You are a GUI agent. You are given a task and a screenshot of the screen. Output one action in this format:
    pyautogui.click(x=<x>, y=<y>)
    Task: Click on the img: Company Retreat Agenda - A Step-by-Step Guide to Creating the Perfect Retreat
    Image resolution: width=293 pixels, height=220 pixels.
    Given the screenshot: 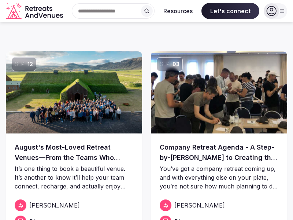 What is the action you would take?
    pyautogui.click(x=219, y=92)
    